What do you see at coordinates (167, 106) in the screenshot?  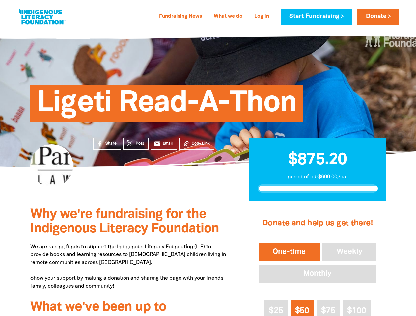 I see `span: Ligeti Read-A-Thon` at bounding box center [167, 106].